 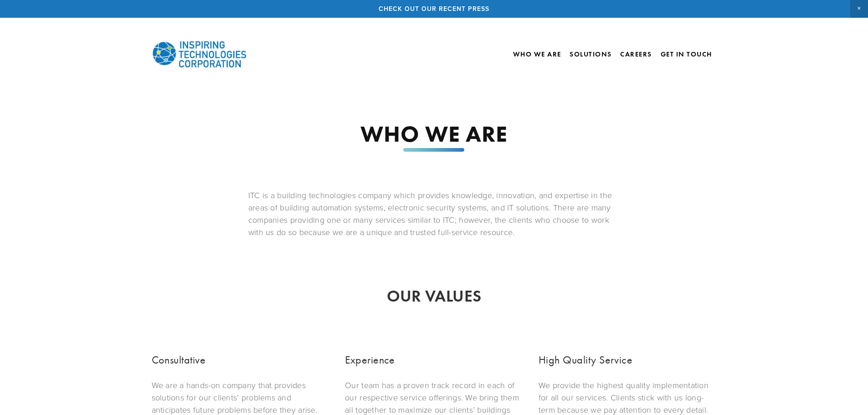 I want to click on a: Careers, so click(x=636, y=54).